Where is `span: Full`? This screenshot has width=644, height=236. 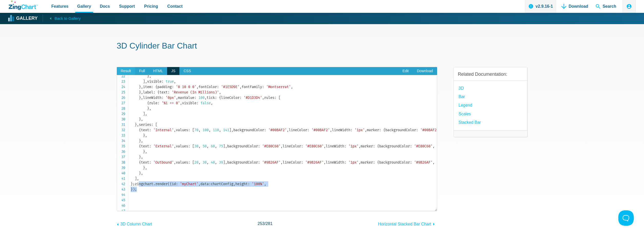 span: Full is located at coordinates (142, 71).